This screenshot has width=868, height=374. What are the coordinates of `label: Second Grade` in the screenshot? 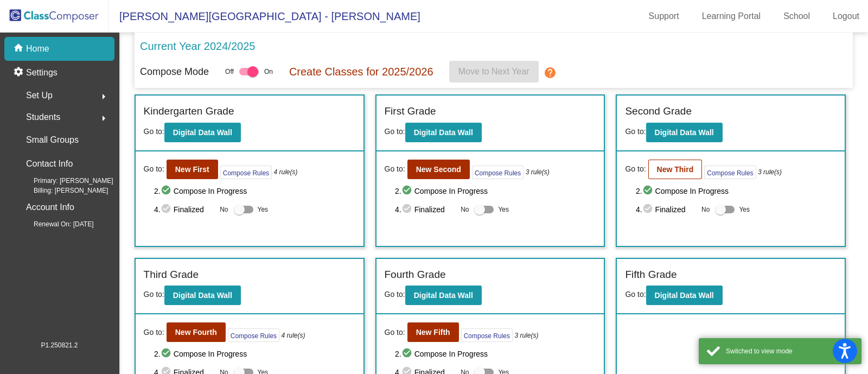 It's located at (659, 111).